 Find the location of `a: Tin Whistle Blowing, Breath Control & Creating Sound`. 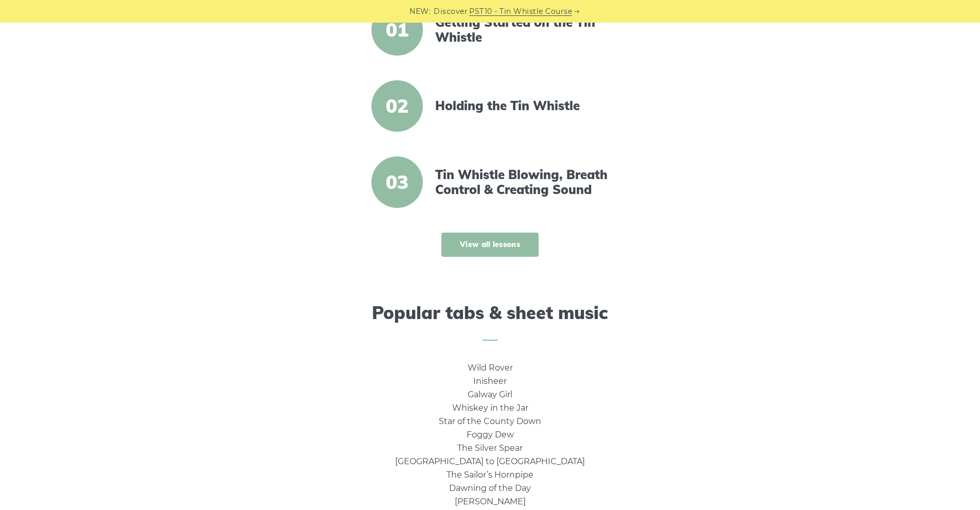

a: Tin Whistle Blowing, Breath Control & Creating Sound is located at coordinates (524, 182).